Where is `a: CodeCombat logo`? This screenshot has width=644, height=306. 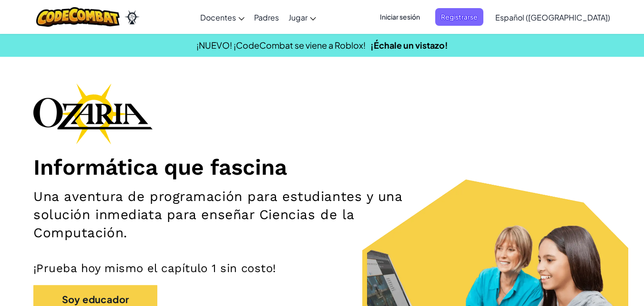
a: CodeCombat logo is located at coordinates (78, 17).